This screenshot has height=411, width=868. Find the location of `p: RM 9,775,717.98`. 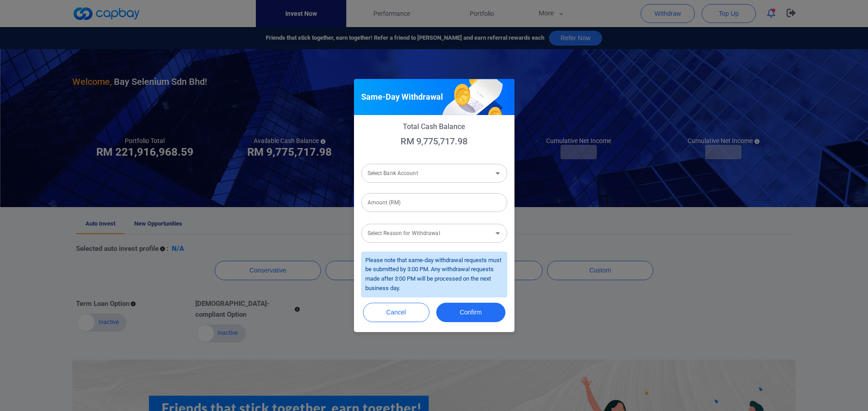

p: RM 9,775,717.98 is located at coordinates (434, 141).